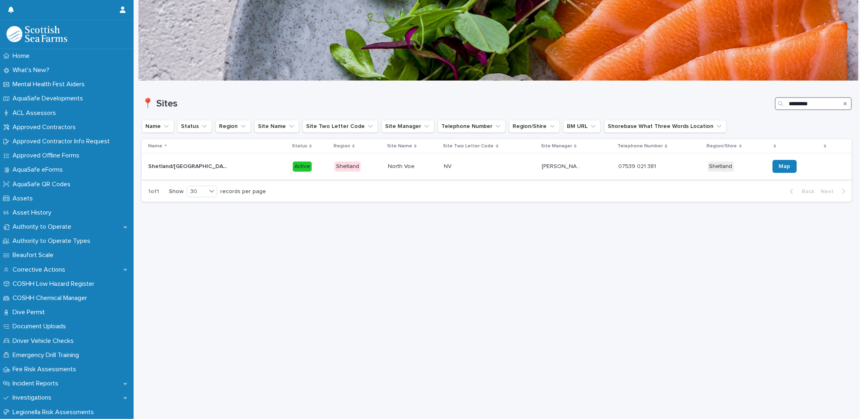  Describe the element at coordinates (472, 126) in the screenshot. I see `button: Telephone Number` at that location.